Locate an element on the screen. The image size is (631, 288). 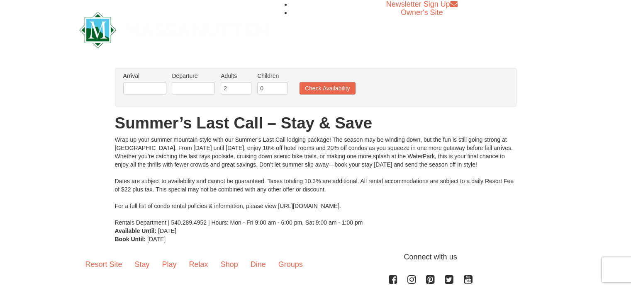
a: Stay is located at coordinates (142, 265).